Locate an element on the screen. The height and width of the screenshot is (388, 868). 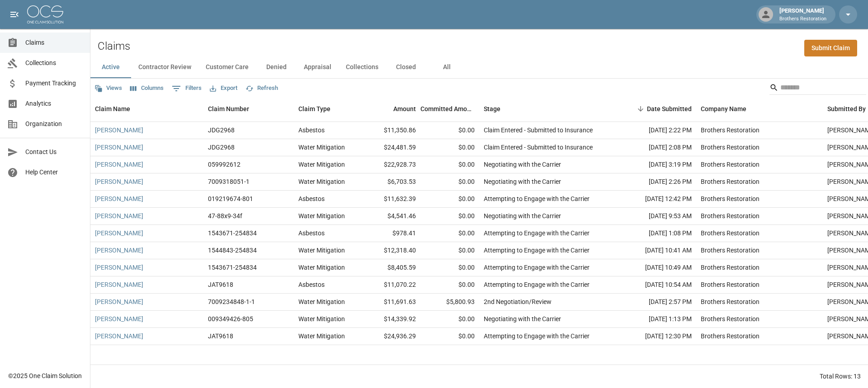
button: Views is located at coordinates (108, 88).